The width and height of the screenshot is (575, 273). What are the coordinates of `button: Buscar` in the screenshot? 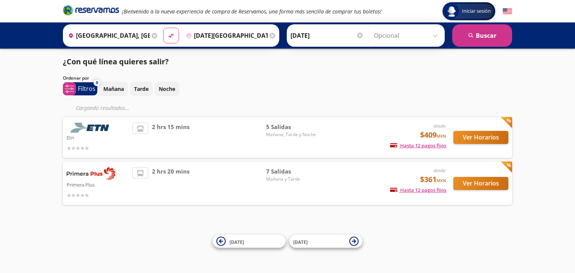 It's located at (482, 36).